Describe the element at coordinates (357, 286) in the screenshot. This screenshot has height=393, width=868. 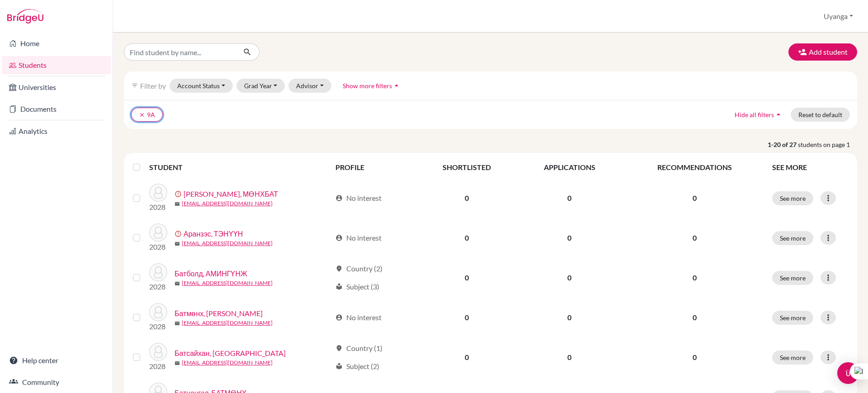
I see `div: Subject (3)` at that location.